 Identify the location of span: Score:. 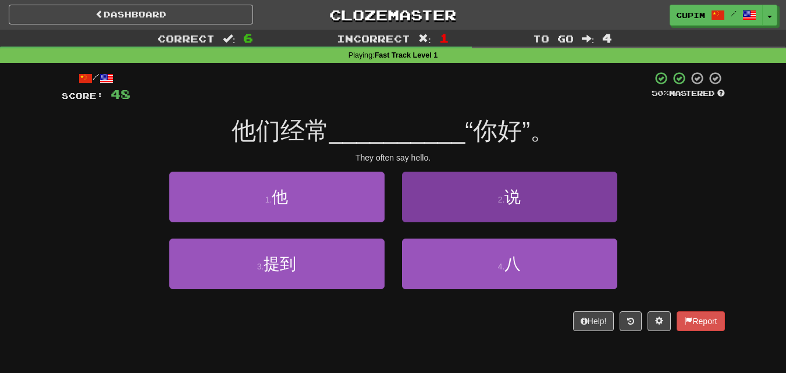
(83, 95).